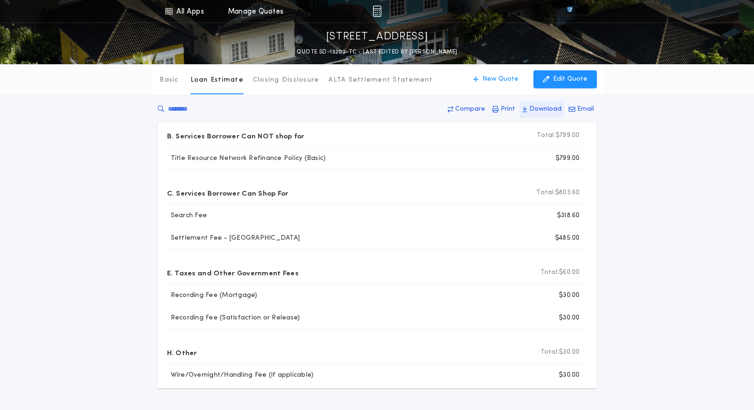  What do you see at coordinates (565, 79) in the screenshot?
I see `button: Edit Quote` at bounding box center [565, 79].